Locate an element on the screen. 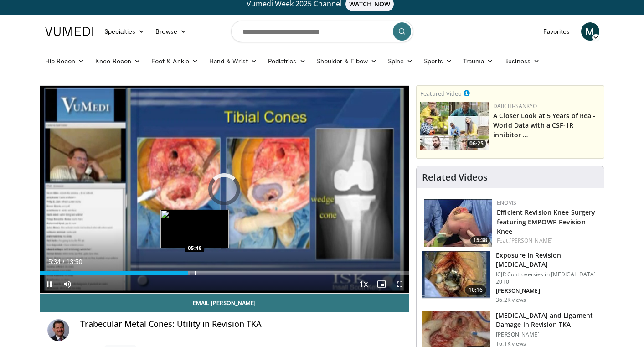 The height and width of the screenshot is (347, 644). button: Enable picture-in-picture mode is located at coordinates (382, 284).